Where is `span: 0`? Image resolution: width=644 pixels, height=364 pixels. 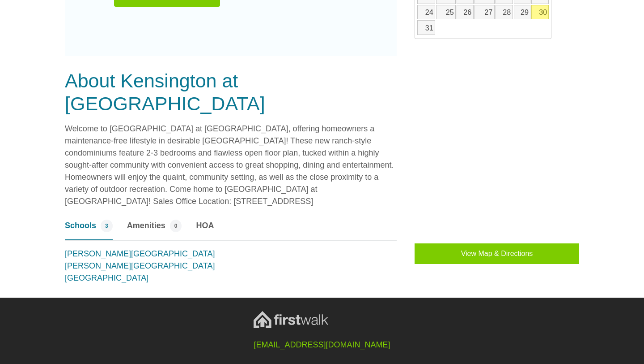 span: 0 is located at coordinates (176, 226).